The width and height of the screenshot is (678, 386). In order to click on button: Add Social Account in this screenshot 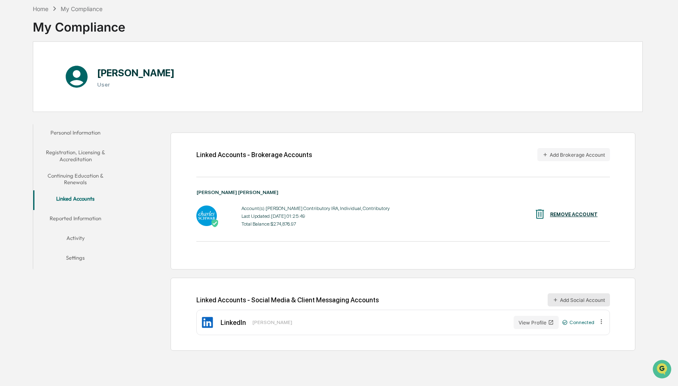, I will do `click(579, 300)`.